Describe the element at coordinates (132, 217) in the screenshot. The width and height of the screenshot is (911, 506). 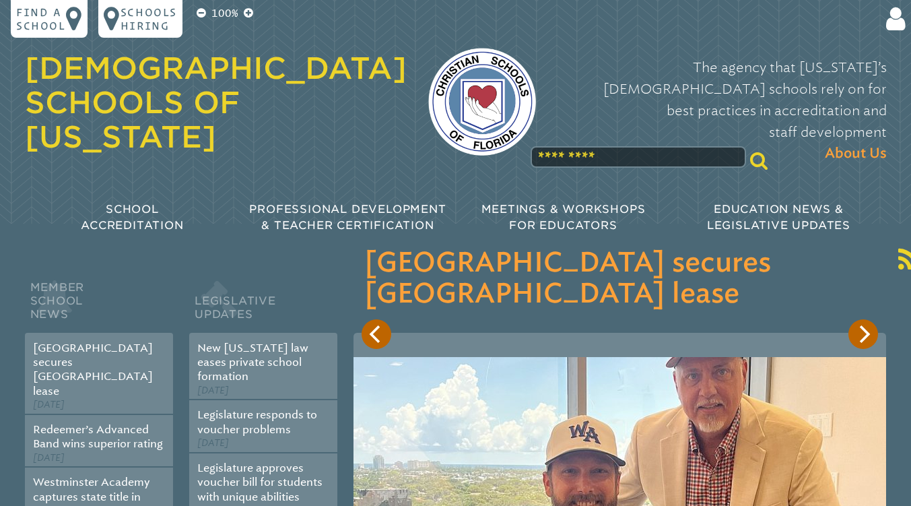
I see `span: School Accreditation` at that location.